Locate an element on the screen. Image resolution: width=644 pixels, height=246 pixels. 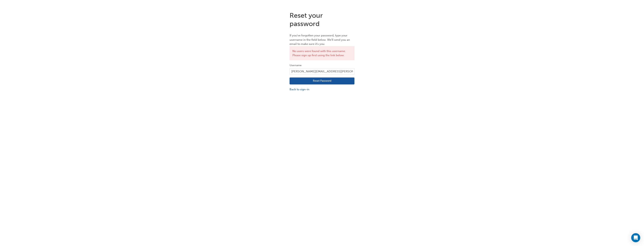
p: If you've forgotten your password, type your username in the field below. We'll send you an email... is located at coordinates (322, 40).